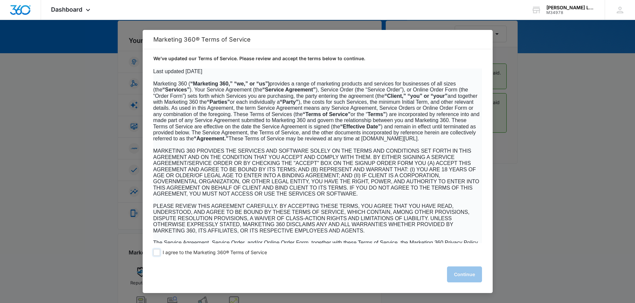 This screenshot has height=303, width=635. I want to click on span: The Service Agreement, Service Order, and/or Online Order Form, together with these Terms of Serv..., so click(315, 246).